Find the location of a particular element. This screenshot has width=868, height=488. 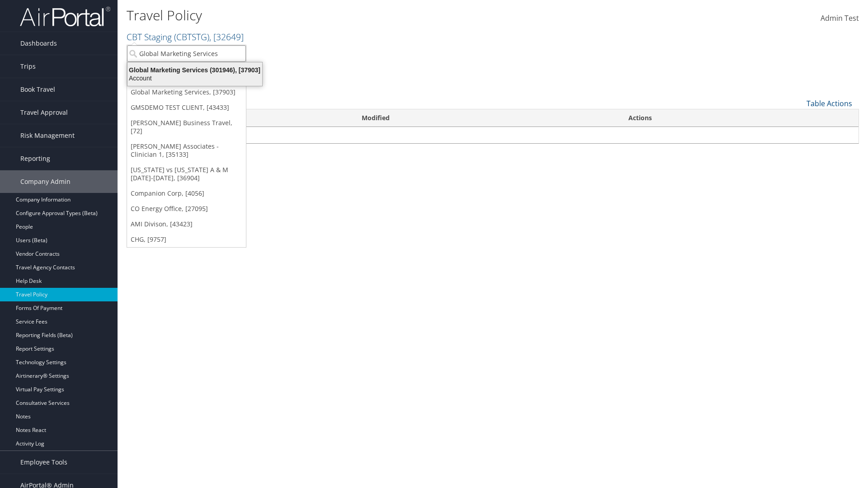

span: Trips is located at coordinates (28, 67).